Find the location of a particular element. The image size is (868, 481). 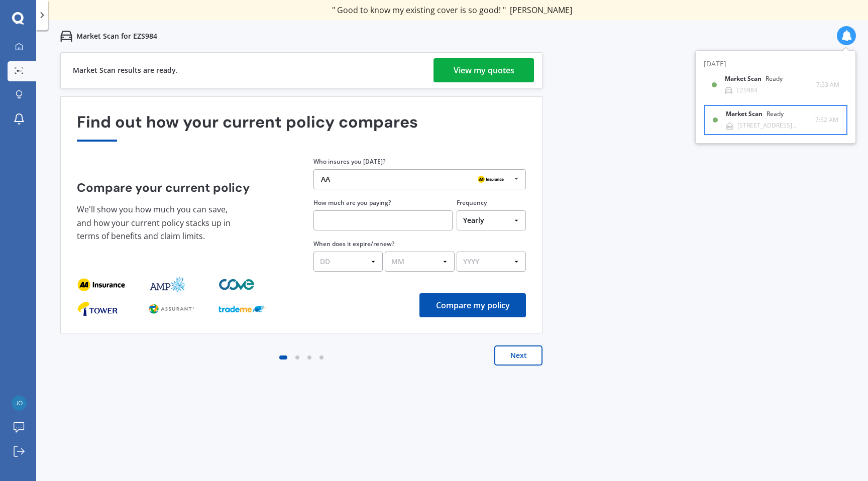

p: Market Scan for EZS984 is located at coordinates (117, 36).